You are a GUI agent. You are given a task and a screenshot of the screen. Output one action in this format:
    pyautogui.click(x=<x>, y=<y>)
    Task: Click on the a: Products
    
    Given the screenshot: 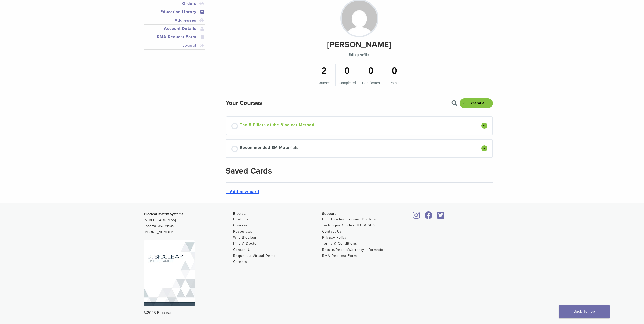 What is the action you would take?
    pyautogui.click(x=241, y=219)
    